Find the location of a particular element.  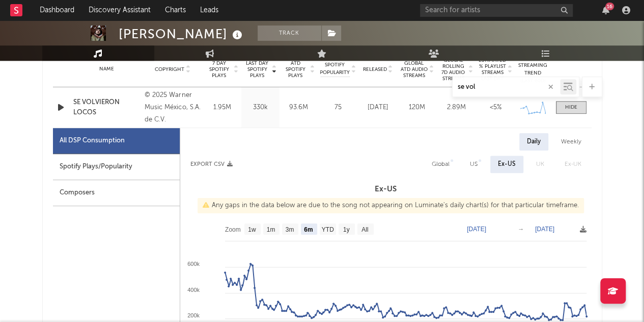

span: 7 Day Spotify Plays is located at coordinates (219, 69).